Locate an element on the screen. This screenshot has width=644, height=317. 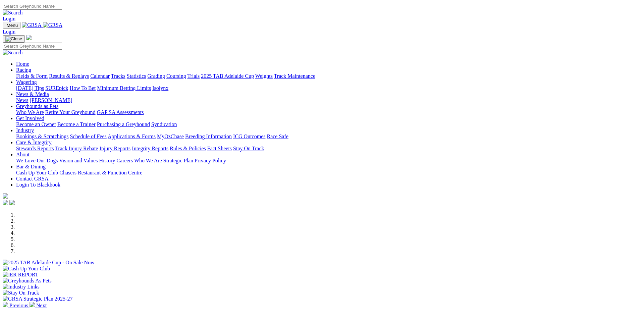
a: Cash Up Your Club is located at coordinates (37, 172).